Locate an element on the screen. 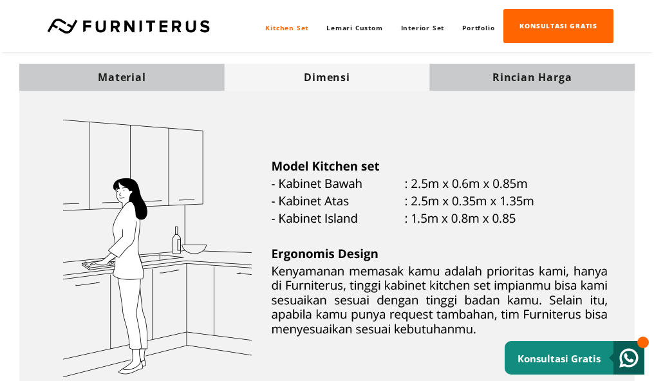  a: Kitchen Set is located at coordinates (287, 28).